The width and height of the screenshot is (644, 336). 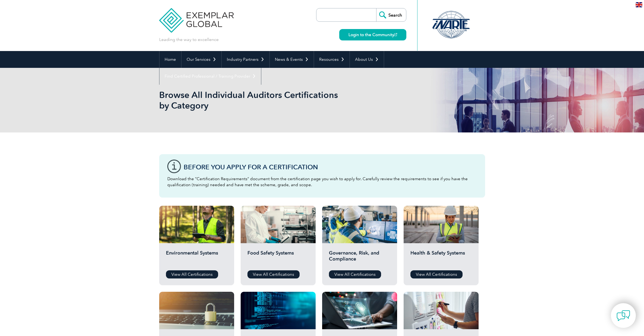 What do you see at coordinates (264, 100) in the screenshot?
I see `h1: Browse All Individual Auditors Certifications by Category` at bounding box center [264, 100].